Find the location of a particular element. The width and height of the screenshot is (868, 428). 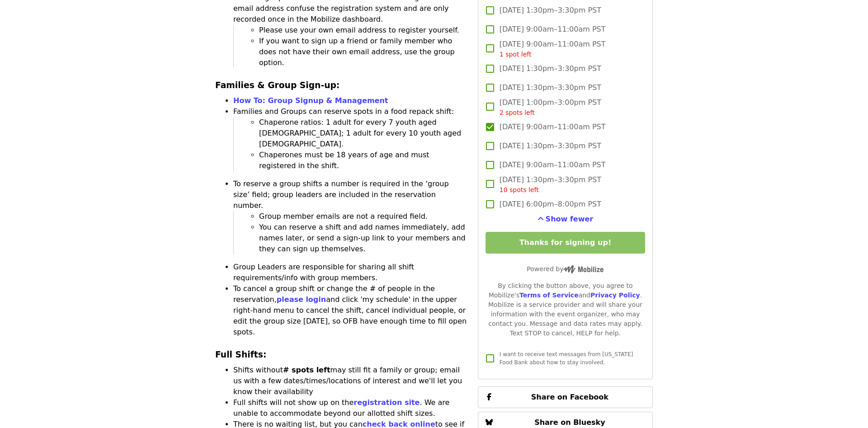

span: Share on Facebook is located at coordinates (570, 397).